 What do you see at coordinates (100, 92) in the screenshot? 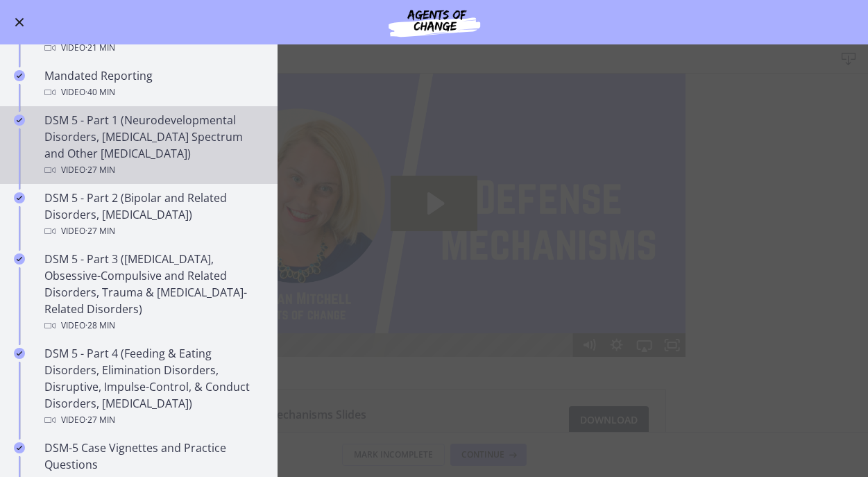
I see `span: · 40 min` at bounding box center [100, 92].